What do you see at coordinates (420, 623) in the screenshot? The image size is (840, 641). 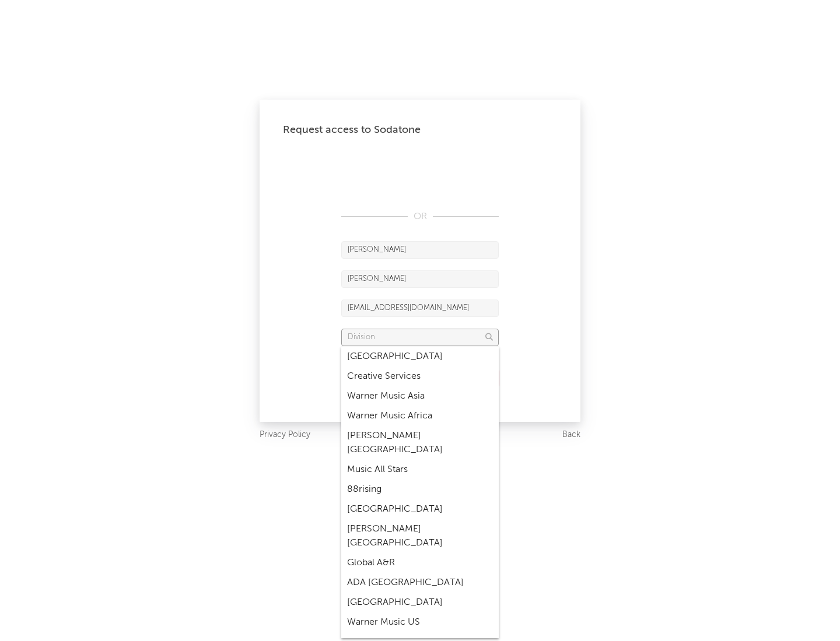 I see `div: Warner Music US` at bounding box center [420, 623].